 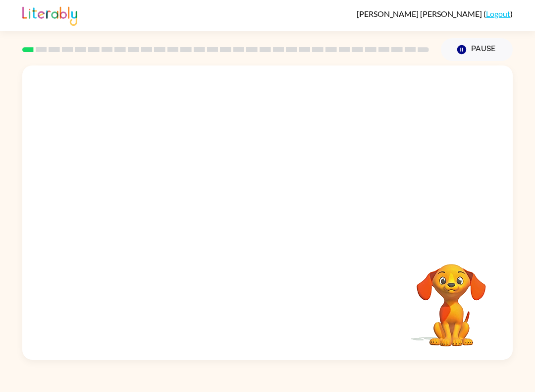 What do you see at coordinates (49, 15) in the screenshot?
I see `img: Literably` at bounding box center [49, 15].